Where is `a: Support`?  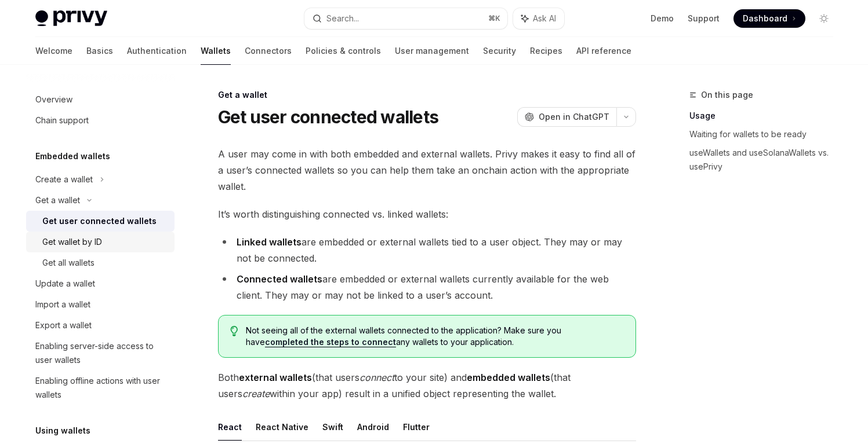
a: Support is located at coordinates (703, 19).